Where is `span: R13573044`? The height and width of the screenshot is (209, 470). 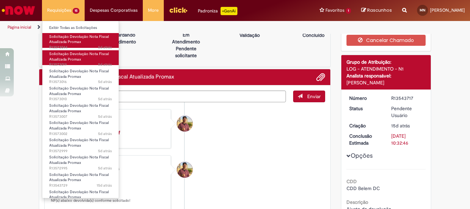
span: R13573044 is located at coordinates (80, 47).